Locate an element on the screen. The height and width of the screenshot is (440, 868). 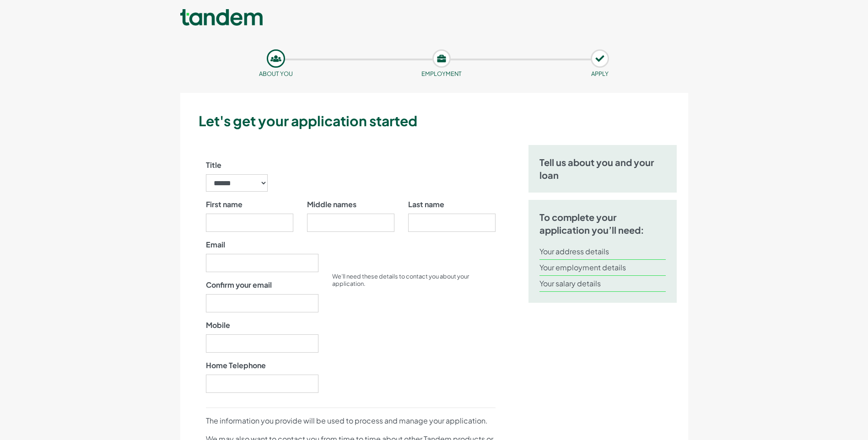
p: The information you provide will be used to process and manage your application. is located at coordinates (350, 420).